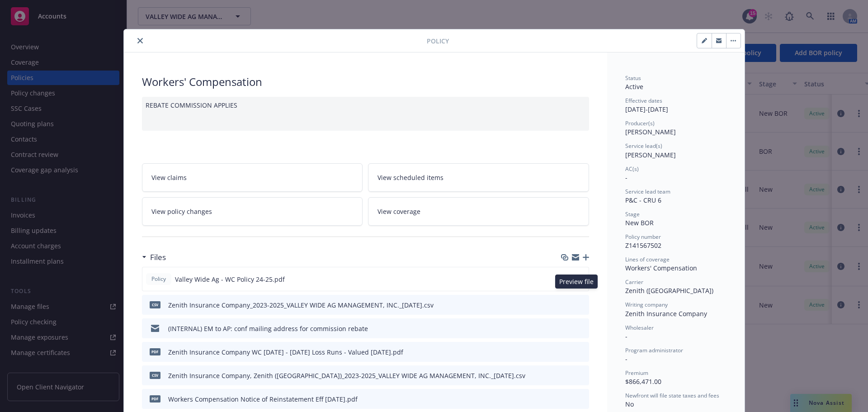 This screenshot has width=868, height=412. I want to click on span: AC(s), so click(632, 168).